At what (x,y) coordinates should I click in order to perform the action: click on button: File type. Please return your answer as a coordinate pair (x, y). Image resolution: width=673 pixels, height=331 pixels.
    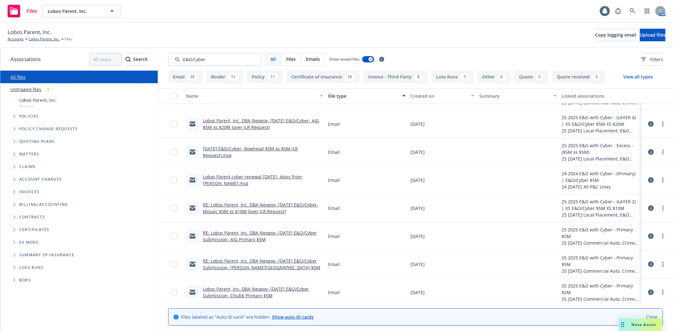
    Looking at the image, I should click on (367, 96).